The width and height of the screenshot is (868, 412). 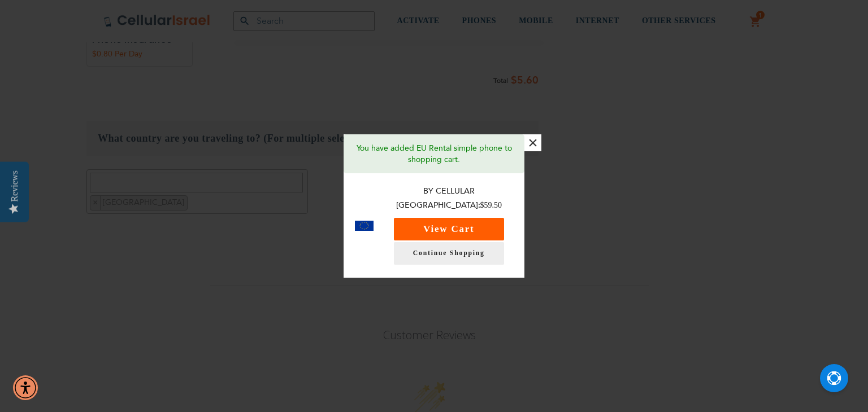 What do you see at coordinates (15, 185) in the screenshot?
I see `div: Reviews` at bounding box center [15, 185].